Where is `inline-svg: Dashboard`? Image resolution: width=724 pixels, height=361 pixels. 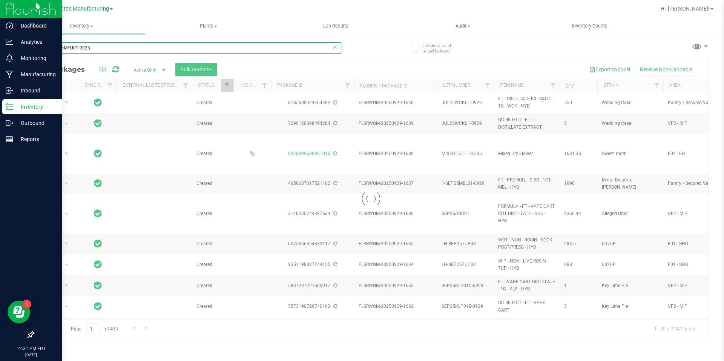
inline-svg: Dashboard is located at coordinates (9, 26).